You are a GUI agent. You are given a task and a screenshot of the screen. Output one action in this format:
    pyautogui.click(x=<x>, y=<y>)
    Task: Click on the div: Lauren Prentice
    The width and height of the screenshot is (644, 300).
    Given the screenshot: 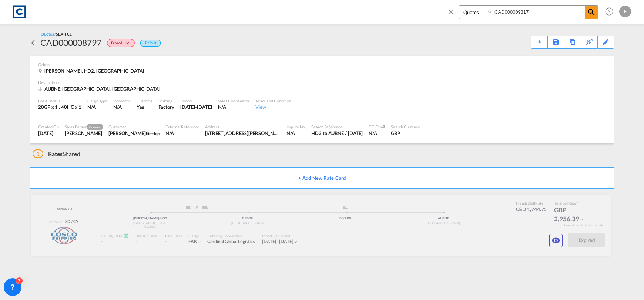 What is the action you would take?
    pyautogui.click(x=84, y=133)
    